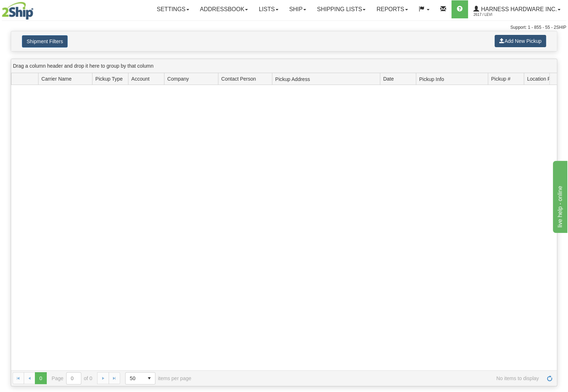 This screenshot has height=392, width=568. I want to click on a: Shipping lists, so click(341, 9).